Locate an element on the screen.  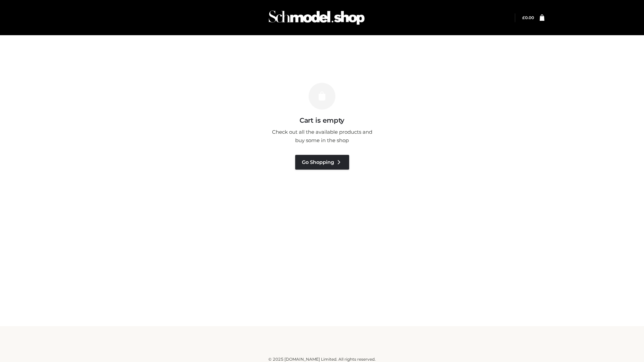
p: Check out all the available products and buy some in the shop is located at coordinates (322, 136).